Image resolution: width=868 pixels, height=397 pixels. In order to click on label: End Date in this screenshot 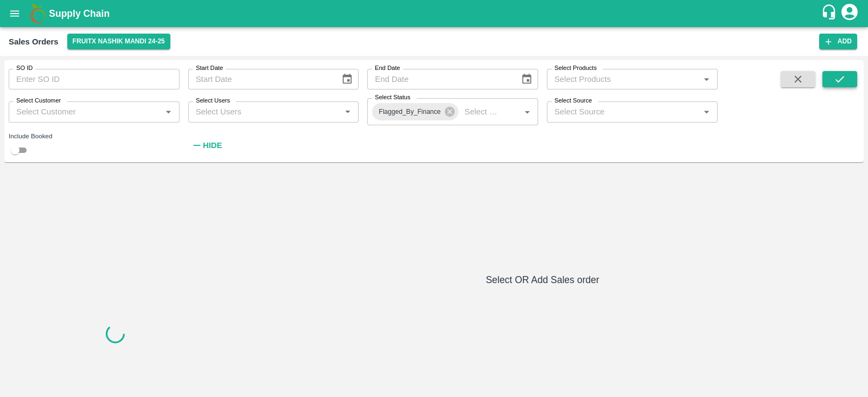, I will do `click(387, 68)`.